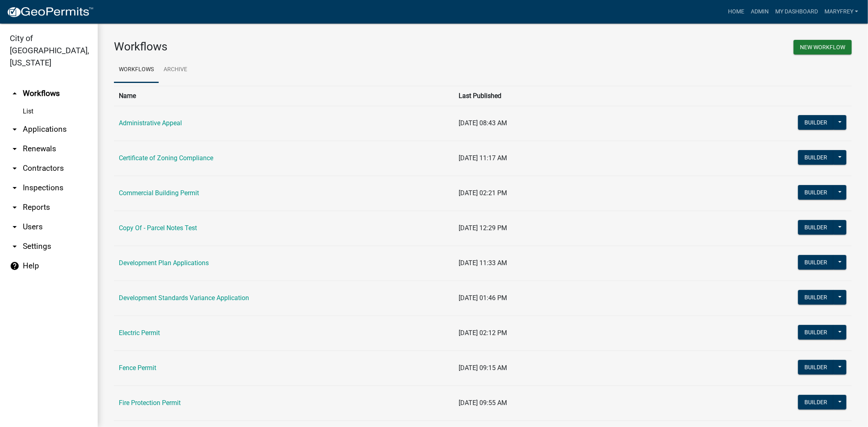 Image resolution: width=868 pixels, height=427 pixels. I want to click on a: Administrative Appeal, so click(150, 123).